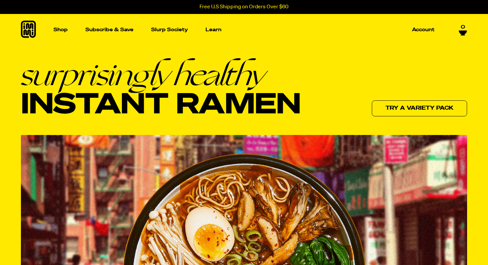 Image resolution: width=488 pixels, height=265 pixels. Describe the element at coordinates (169, 30) in the screenshot. I see `p: Slurp Society` at that location.